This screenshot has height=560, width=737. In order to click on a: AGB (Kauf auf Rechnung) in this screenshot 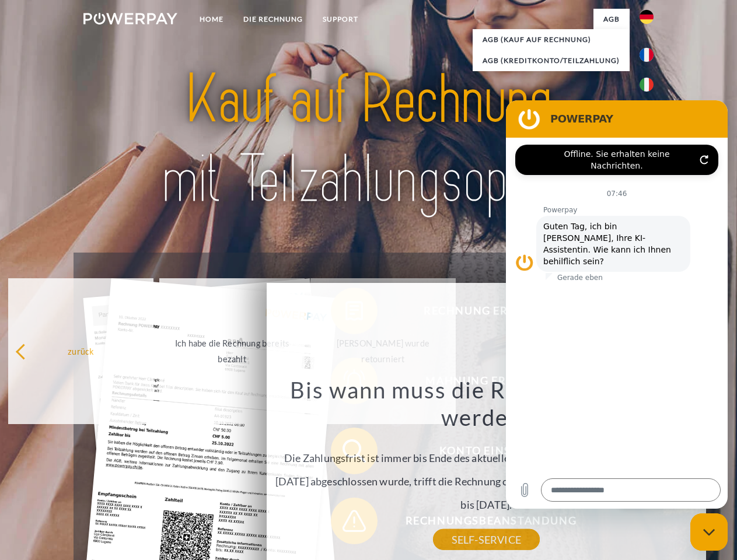, I will do `click(550, 39)`.